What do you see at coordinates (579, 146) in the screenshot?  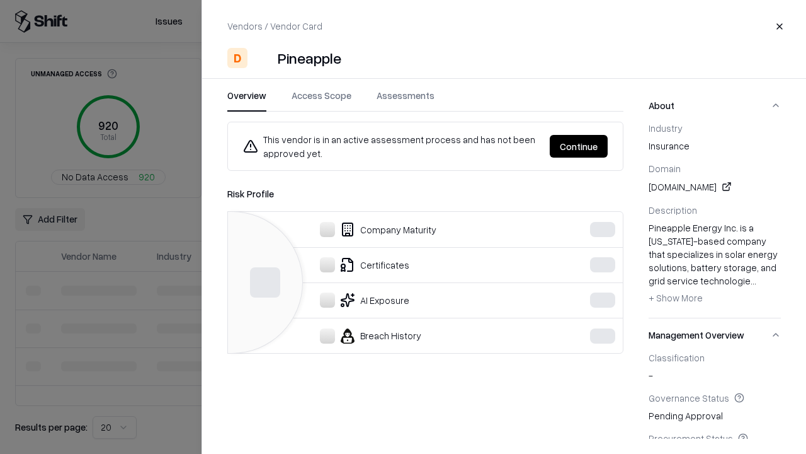 I see `button: Continue` at bounding box center [579, 146].